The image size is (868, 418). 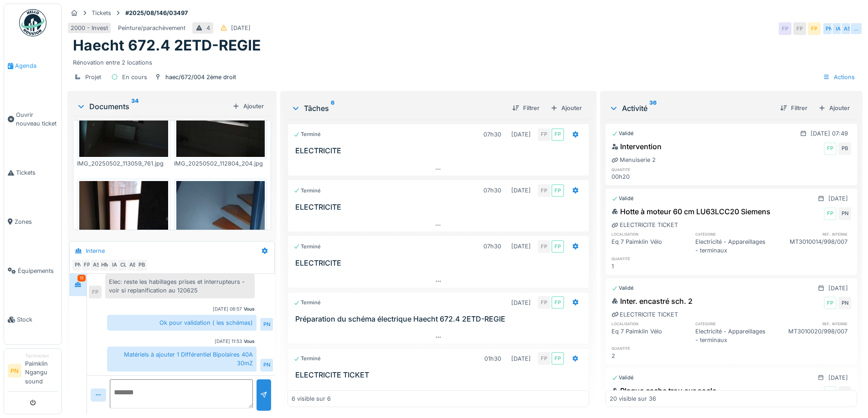 I want to click on a: PN TechnicienPaimklin Ngangu sound, so click(x=33, y=373).